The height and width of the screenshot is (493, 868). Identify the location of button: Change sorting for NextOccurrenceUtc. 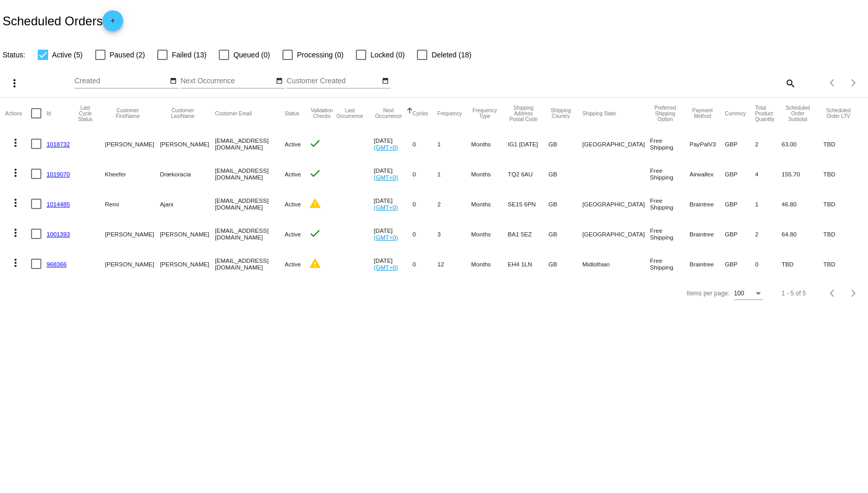
(389, 114).